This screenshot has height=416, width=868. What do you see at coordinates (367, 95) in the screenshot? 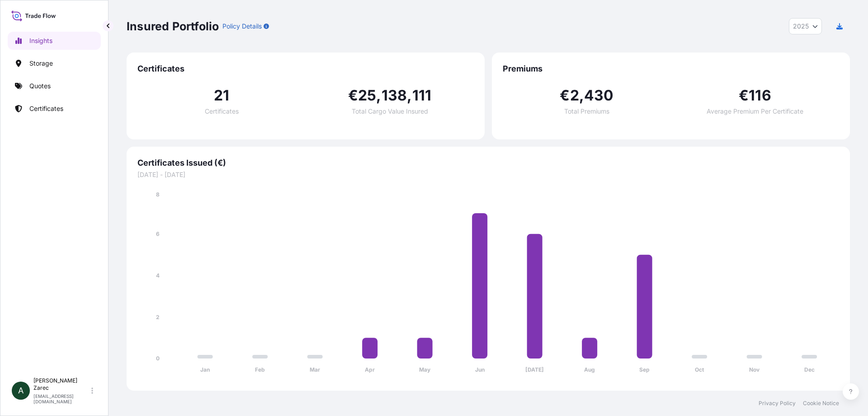
I see `span: 25` at bounding box center [367, 95].